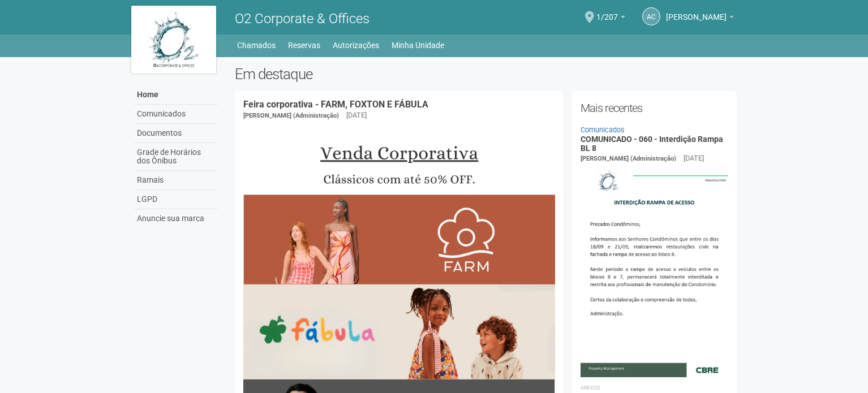 Image resolution: width=868 pixels, height=393 pixels. What do you see at coordinates (176, 199) in the screenshot?
I see `a: LGPD` at bounding box center [176, 199].